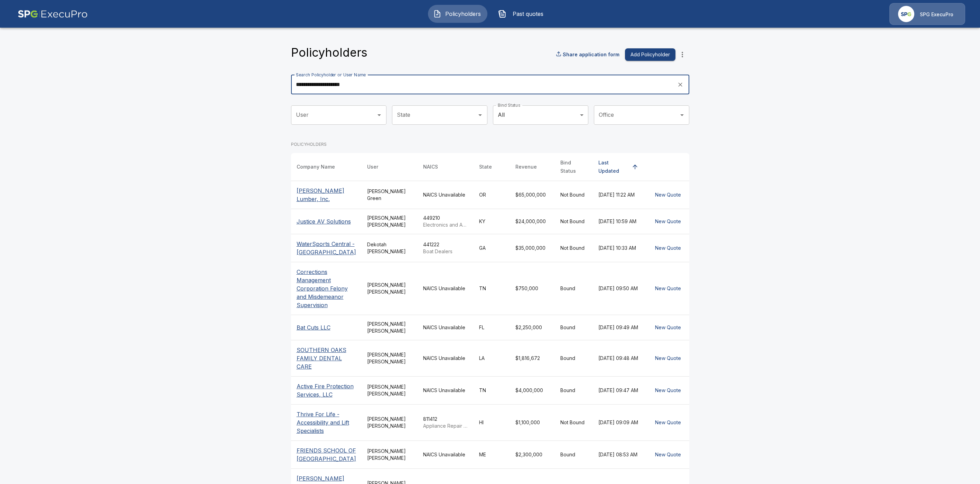 Image resolution: width=980 pixels, height=484 pixels. Describe the element at coordinates (682, 54) in the screenshot. I see `button: more` at that location.